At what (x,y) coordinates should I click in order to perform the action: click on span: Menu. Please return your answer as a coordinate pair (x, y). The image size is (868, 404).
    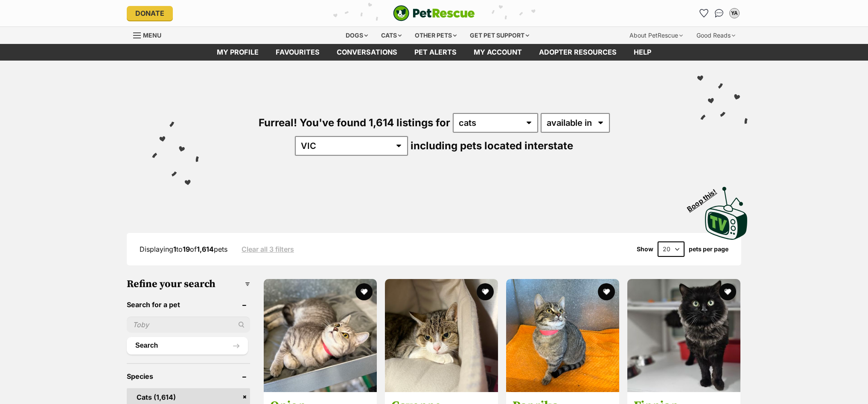
    Looking at the image, I should click on (152, 35).